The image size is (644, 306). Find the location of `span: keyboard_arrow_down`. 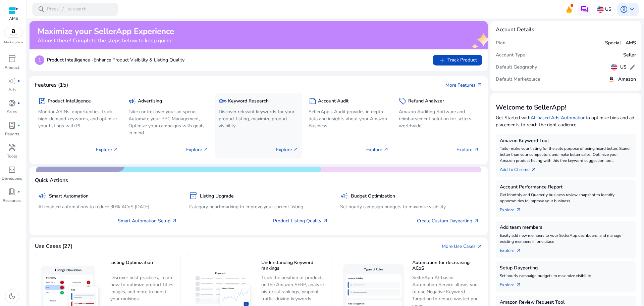

span: keyboard_arrow_down is located at coordinates (632, 9).